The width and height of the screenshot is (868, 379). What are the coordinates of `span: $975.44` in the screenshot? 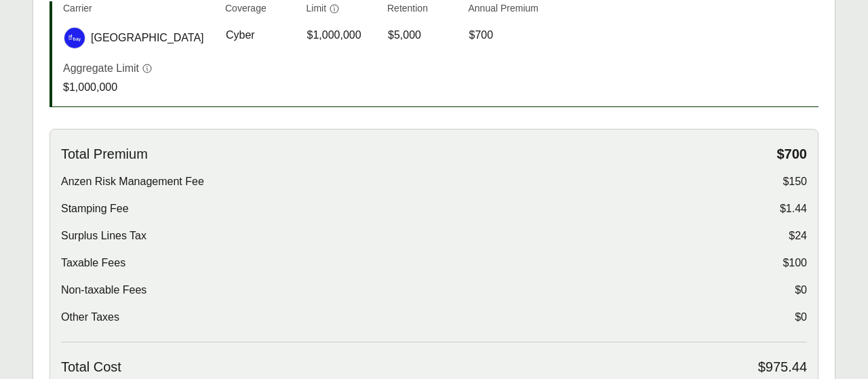 It's located at (782, 366).